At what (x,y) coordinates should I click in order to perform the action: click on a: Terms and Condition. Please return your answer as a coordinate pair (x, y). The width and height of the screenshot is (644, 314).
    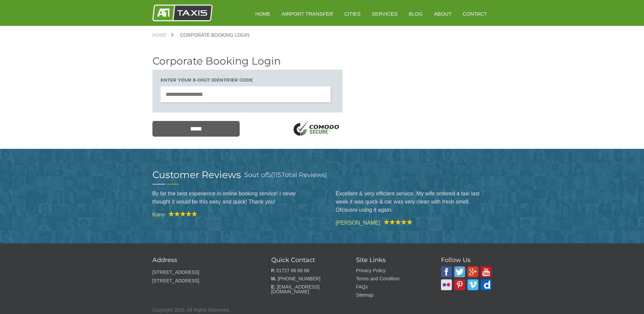
    Looking at the image, I should click on (378, 279).